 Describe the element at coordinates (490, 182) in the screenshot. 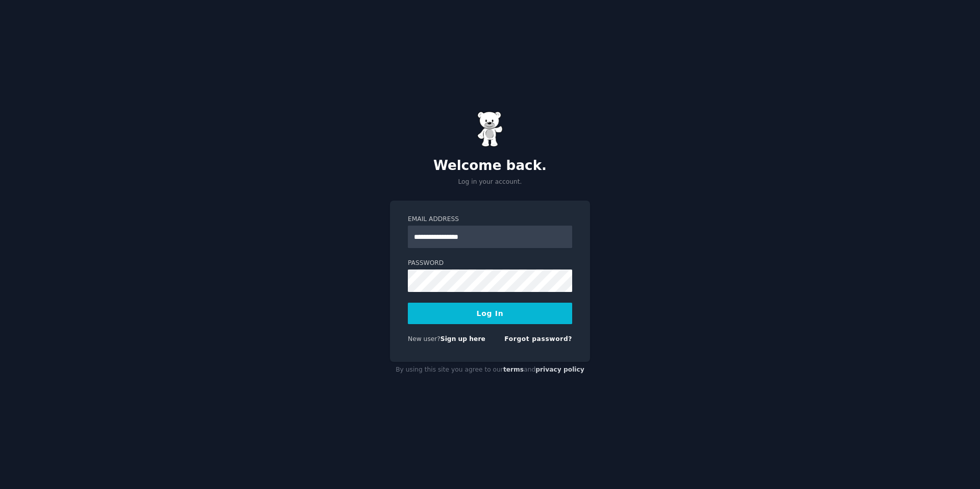

I see `p: Log in your account.` at that location.